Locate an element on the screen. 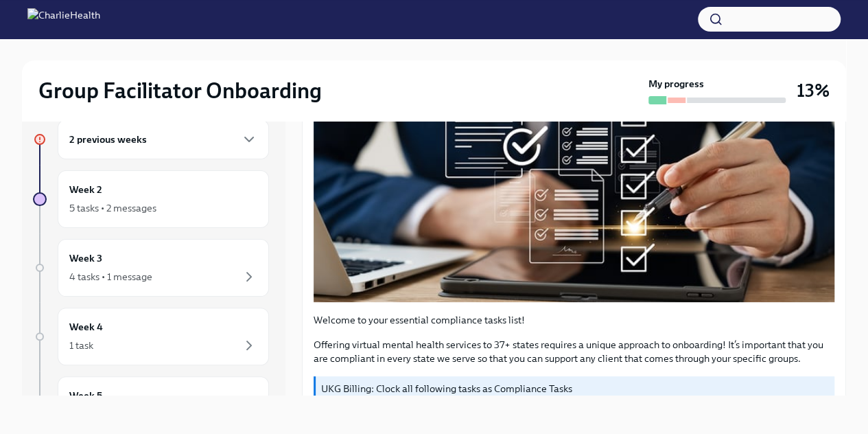 The height and width of the screenshot is (434, 868). p: UKG Billing: Clock all following tasks as Compliance Tasks is located at coordinates (575, 389).